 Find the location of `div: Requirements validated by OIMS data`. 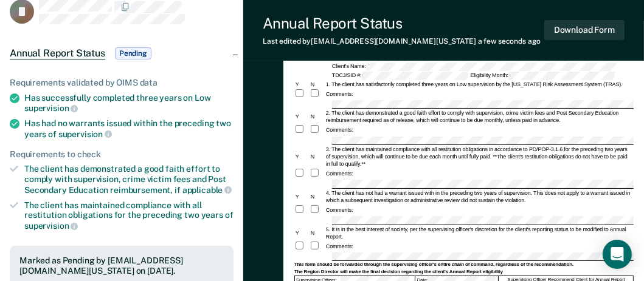

div: Requirements validated by OIMS data is located at coordinates (122, 82).